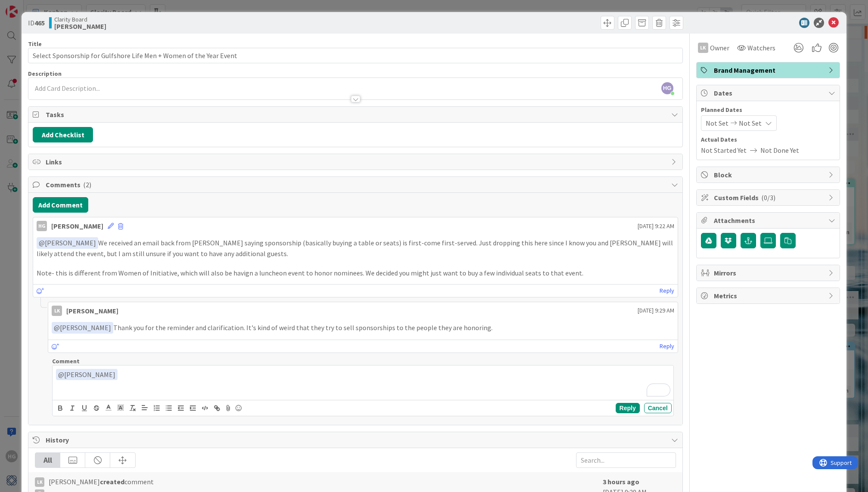 This screenshot has width=868, height=492. I want to click on span: Clarity Board, so click(80, 20).